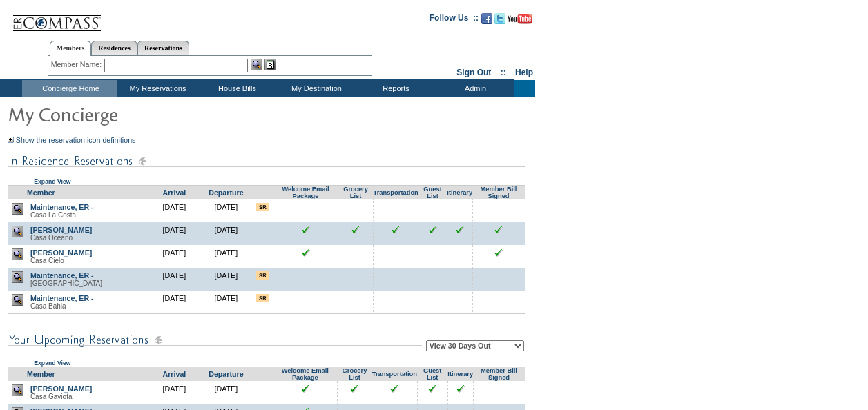 This screenshot has height=410, width=868. Describe the element at coordinates (47, 260) in the screenshot. I see `span: Casa Cielo` at that location.